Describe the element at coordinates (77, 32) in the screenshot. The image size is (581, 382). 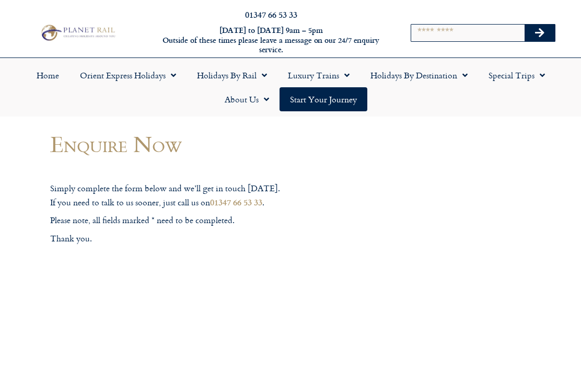
I see `img: Planet Rail Train Holidays Logo` at that location.